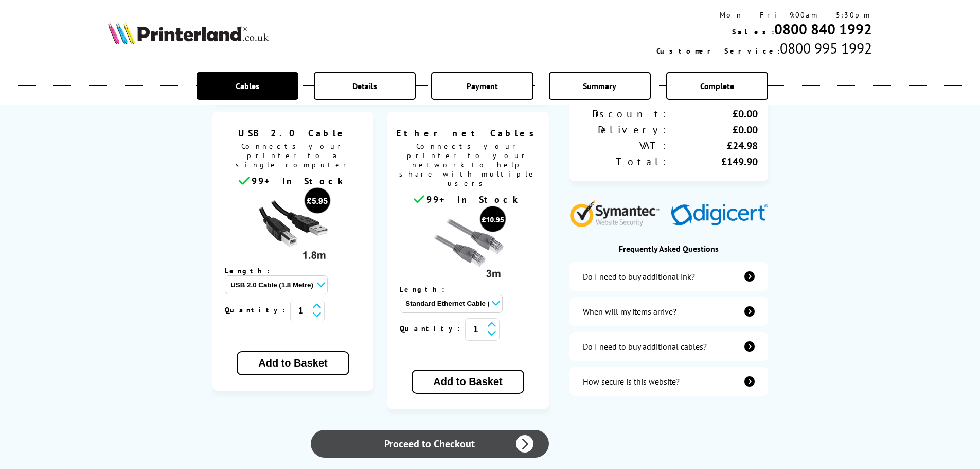 Image resolution: width=980 pixels, height=469 pixels. Describe the element at coordinates (668, 249) in the screenshot. I see `div: Frequently Asked Questions` at that location.